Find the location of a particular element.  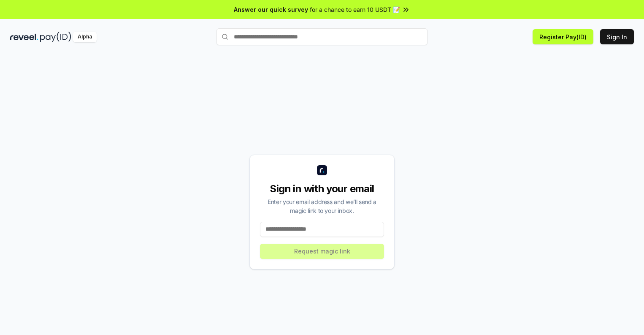

button: Sign In is located at coordinates (617, 36).